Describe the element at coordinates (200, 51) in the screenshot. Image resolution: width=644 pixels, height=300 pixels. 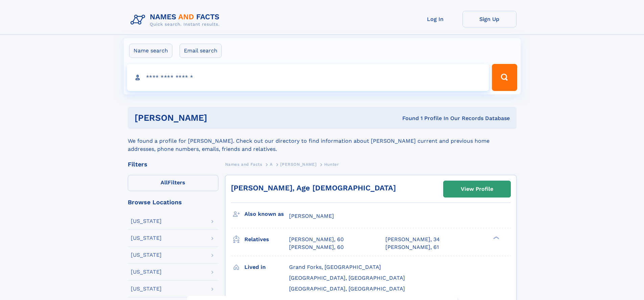
I see `label: Email search` at that location.